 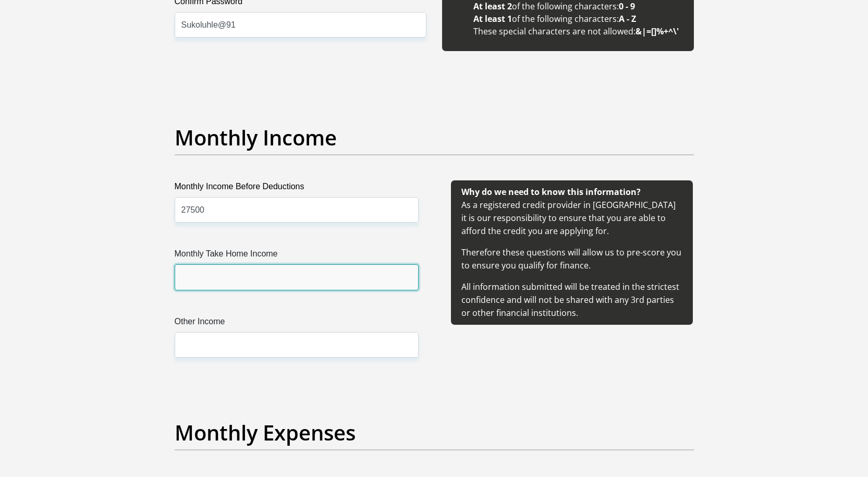 What do you see at coordinates (578, 31) in the screenshot?
I see `li: These special characters are not allowed:` at bounding box center [578, 31].